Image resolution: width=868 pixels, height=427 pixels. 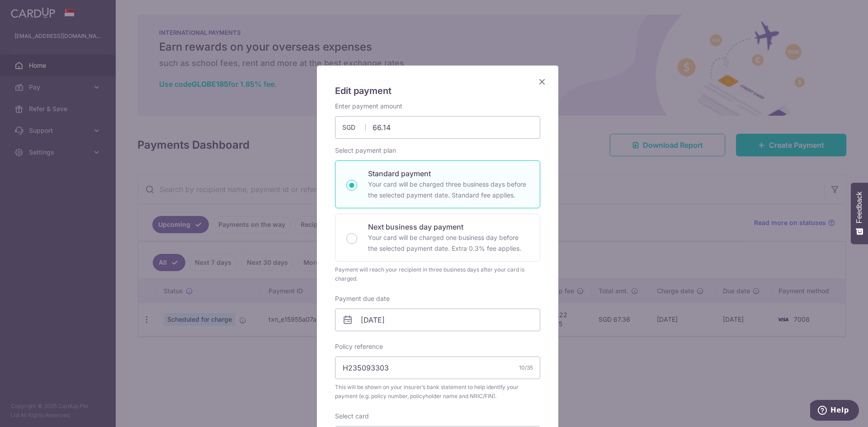 I want to click on span: Feedback, so click(x=859, y=207).